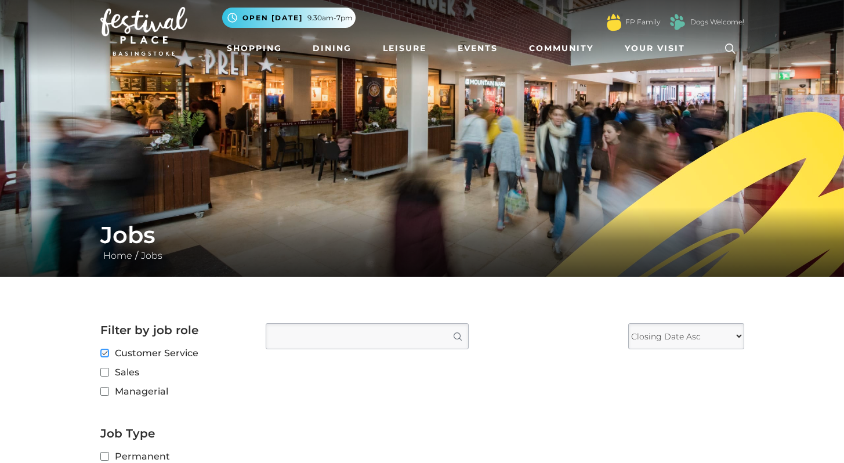 The image size is (844, 463). What do you see at coordinates (422, 235) in the screenshot?
I see `h1: Jobs` at bounding box center [422, 235].